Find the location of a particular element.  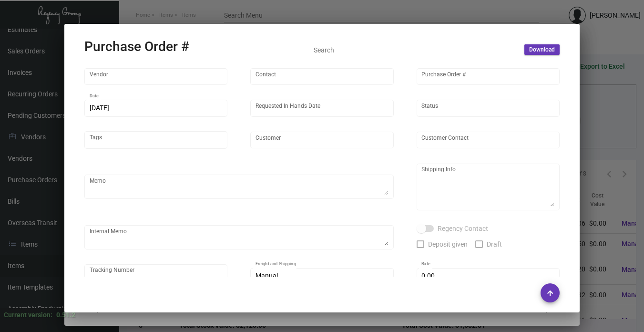

span: Deposit given is located at coordinates (447, 244).